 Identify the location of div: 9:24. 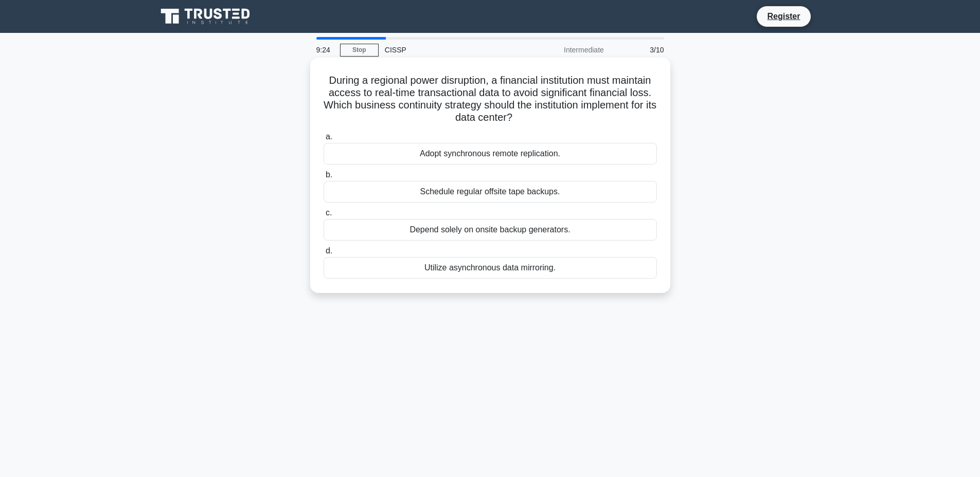
(325, 50).